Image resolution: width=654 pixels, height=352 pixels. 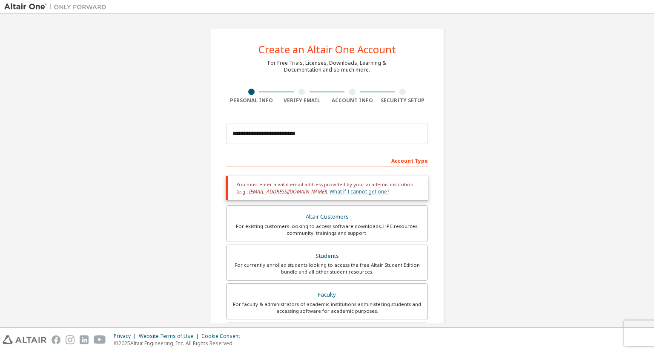 What do you see at coordinates (84, 340) in the screenshot?
I see `img: linkedin.svg` at bounding box center [84, 340].